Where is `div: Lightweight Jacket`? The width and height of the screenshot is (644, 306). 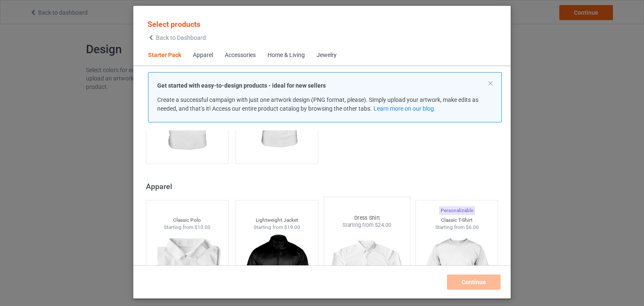 div: Lightweight Jacket is located at coordinates (277, 220).